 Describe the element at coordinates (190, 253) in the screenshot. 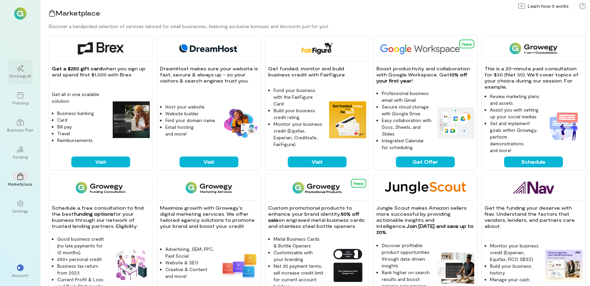

I see `li: Advertising, SEM, PPC, Paid Social` at that location.